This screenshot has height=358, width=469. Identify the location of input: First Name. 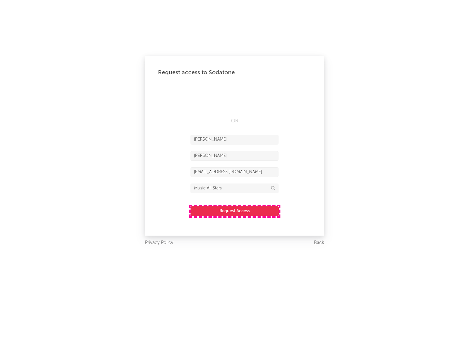
(234, 140).